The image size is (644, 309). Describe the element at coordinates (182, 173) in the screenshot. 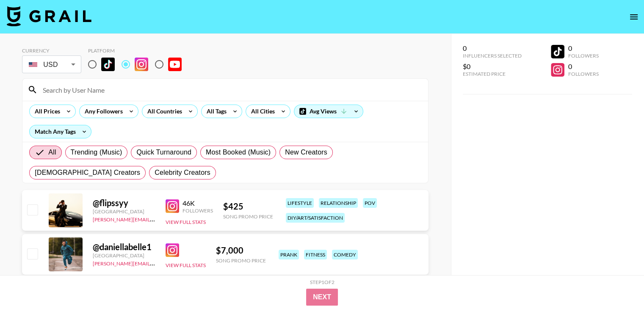

I see `span: Celebrity Creators` at that location.